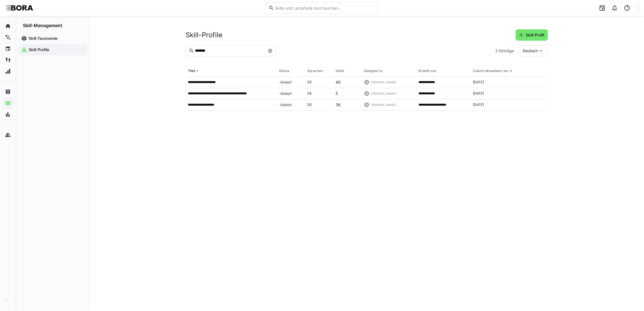 This screenshot has height=311, width=644. Describe the element at coordinates (373, 71) in the screenshot. I see `div: Assigned to` at that location.